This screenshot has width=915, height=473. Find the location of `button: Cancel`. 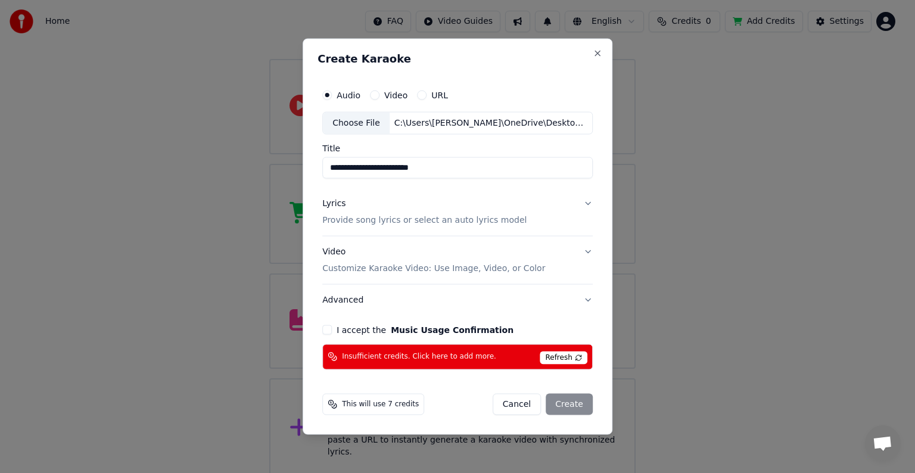

button: Cancel is located at coordinates (517, 404).